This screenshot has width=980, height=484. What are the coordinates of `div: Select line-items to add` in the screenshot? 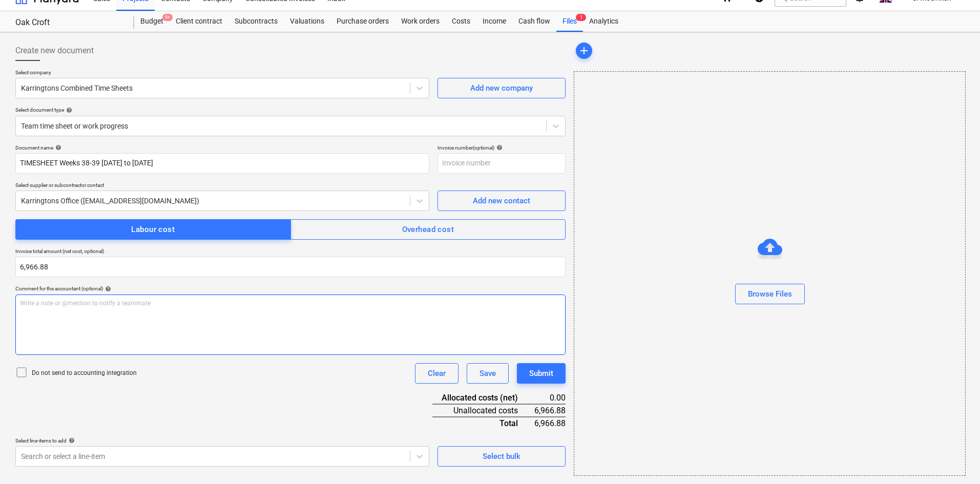 It's located at (223, 441).